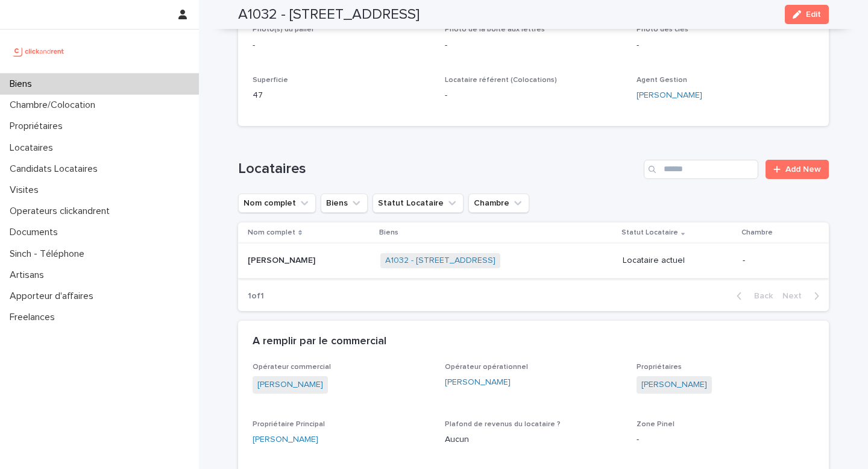 The width and height of the screenshot is (868, 469). Describe the element at coordinates (34, 317) in the screenshot. I see `p: Freelances` at that location.